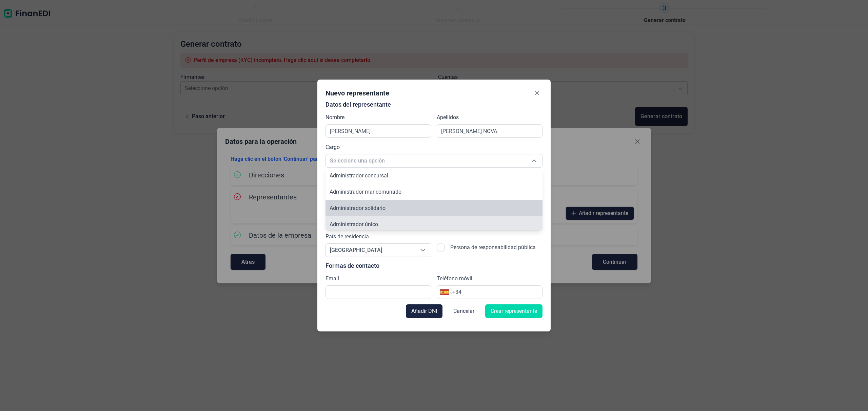 The image size is (868, 411). I want to click on label: Apellidos, so click(448, 118).